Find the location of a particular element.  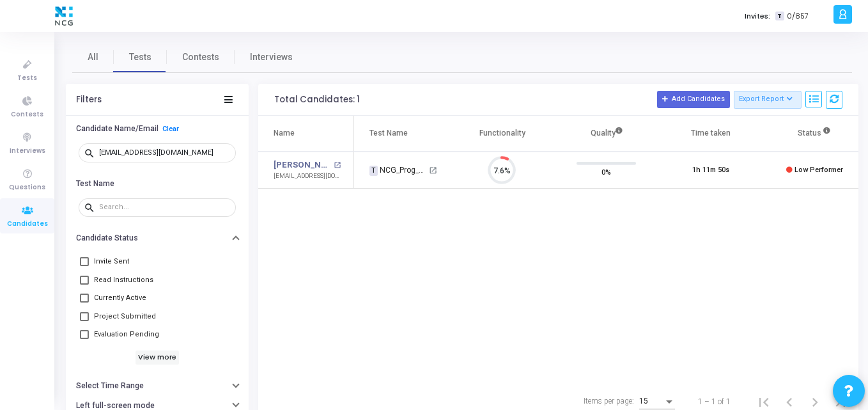

img: logo is located at coordinates (64, 16).